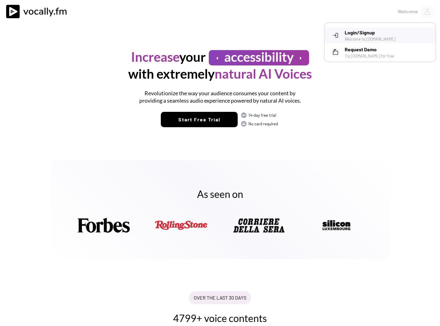  What do you see at coordinates (220, 74) in the screenshot?
I see `h1: with extremely` at bounding box center [220, 74].